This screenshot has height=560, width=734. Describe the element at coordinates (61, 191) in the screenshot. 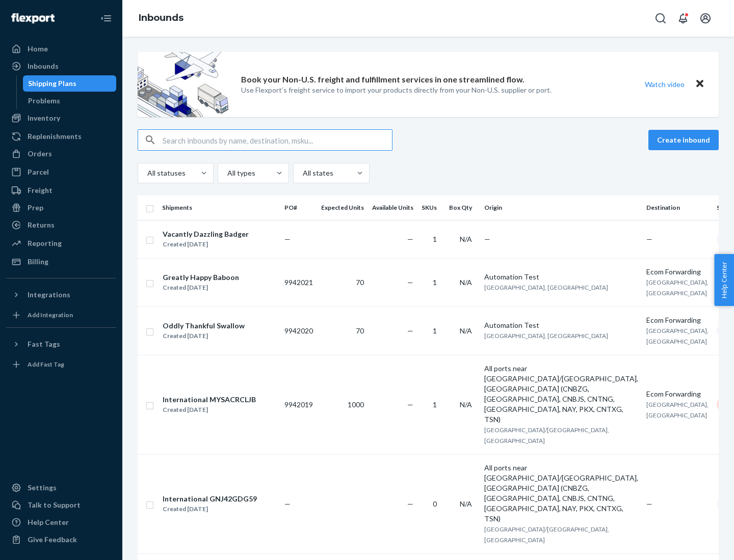

I see `a: Freight` at that location.